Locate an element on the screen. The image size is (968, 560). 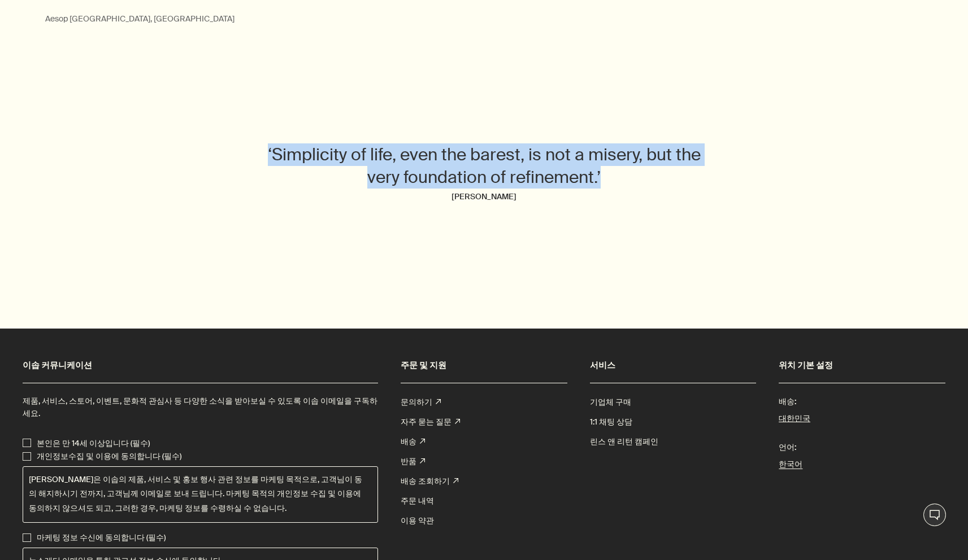
p: ‘Simplicity of life, even the barest, is not a misery, but the very foundation of refinement.’ is located at coordinates (484, 166).